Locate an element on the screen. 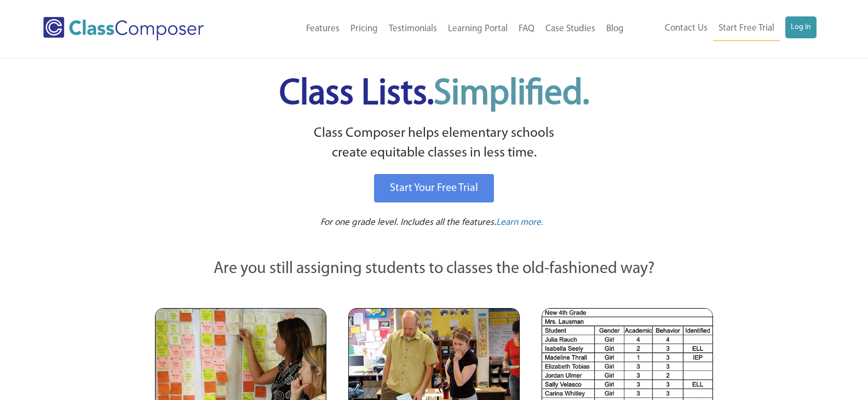 The image size is (868, 400). a: Blog is located at coordinates (615, 29).